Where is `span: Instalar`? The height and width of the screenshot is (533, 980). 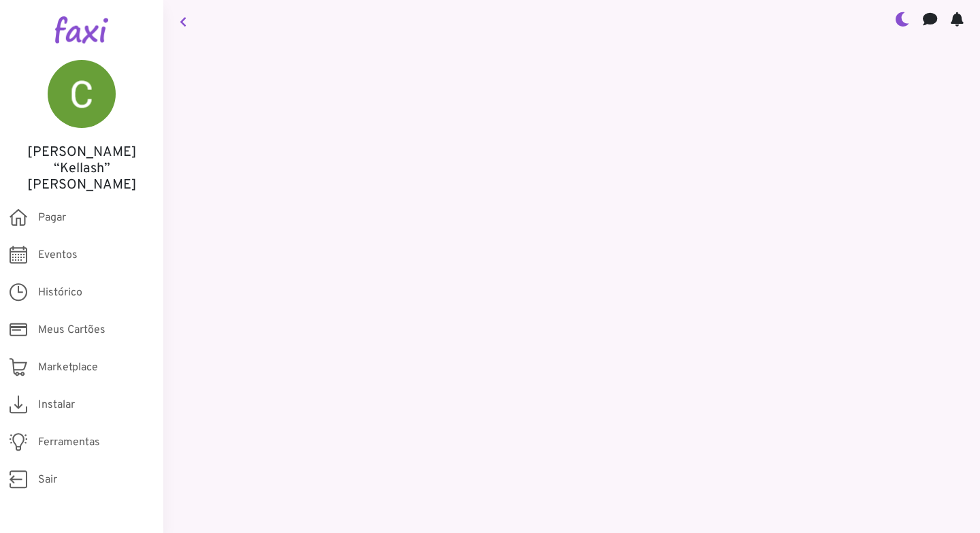 span: Instalar is located at coordinates (57, 405).